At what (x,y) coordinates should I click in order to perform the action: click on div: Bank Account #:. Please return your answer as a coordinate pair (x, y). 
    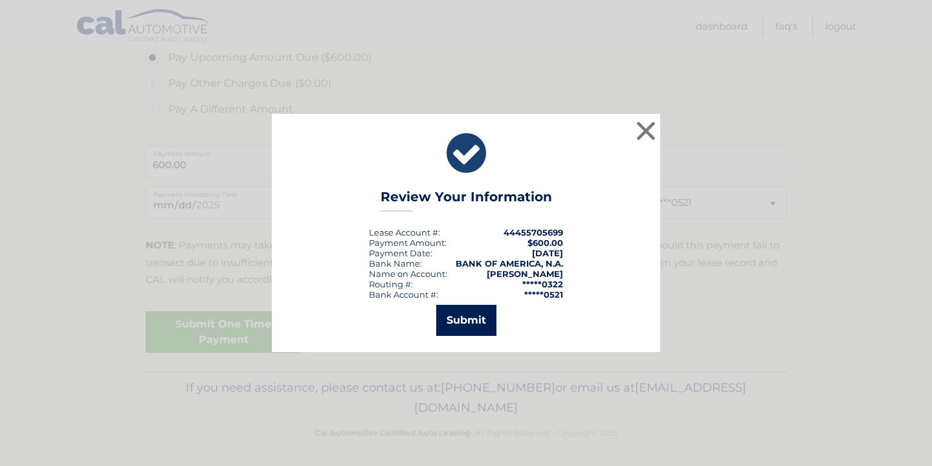
    Looking at the image, I should click on (403, 295).